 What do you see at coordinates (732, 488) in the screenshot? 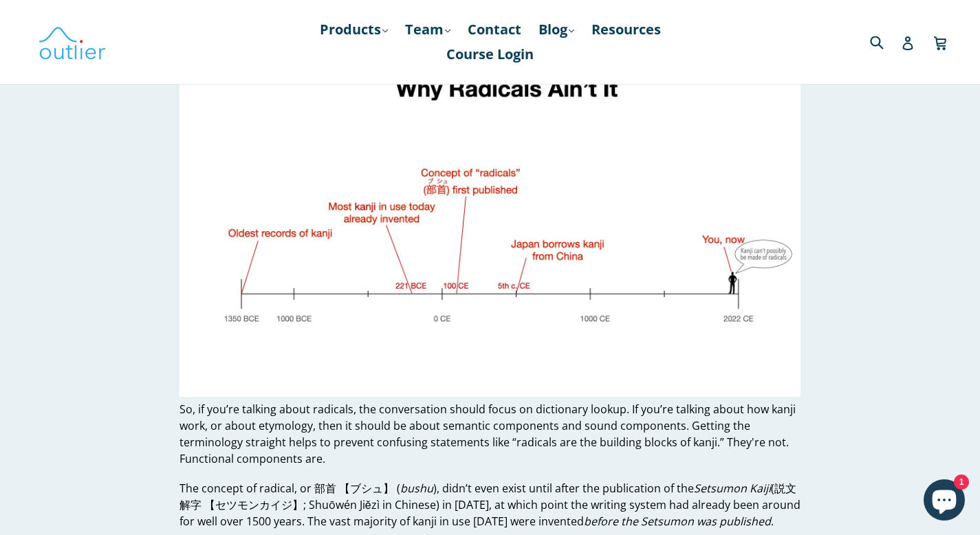
I see `em: Setsumon Kaiji` at bounding box center [732, 488].